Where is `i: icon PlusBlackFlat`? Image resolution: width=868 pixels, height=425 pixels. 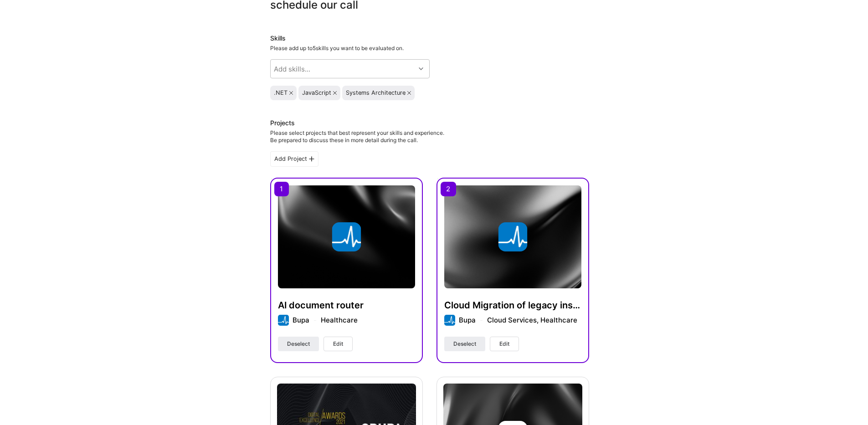 i: icon PlusBlackFlat is located at coordinates (312, 159).